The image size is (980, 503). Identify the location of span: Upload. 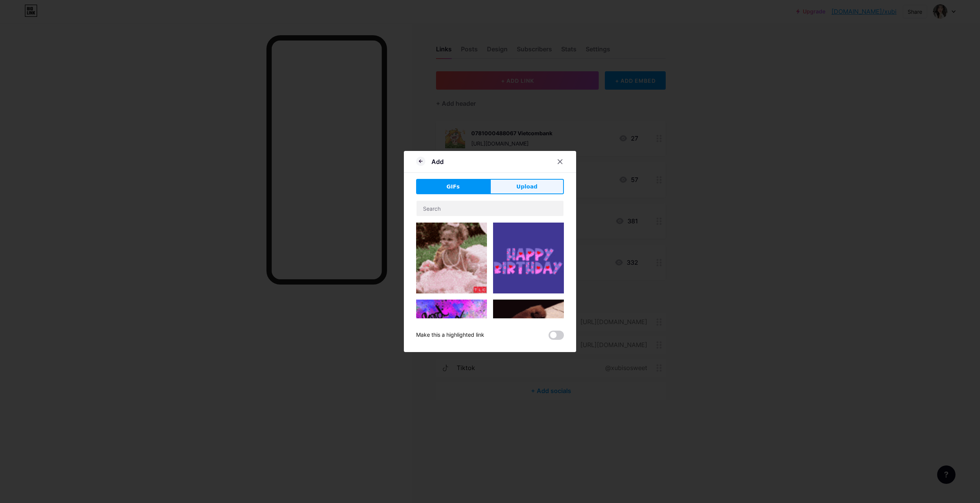
(527, 187).